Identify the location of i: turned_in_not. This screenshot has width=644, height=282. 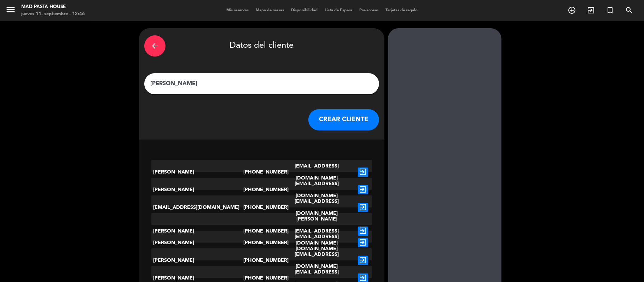
(610, 10).